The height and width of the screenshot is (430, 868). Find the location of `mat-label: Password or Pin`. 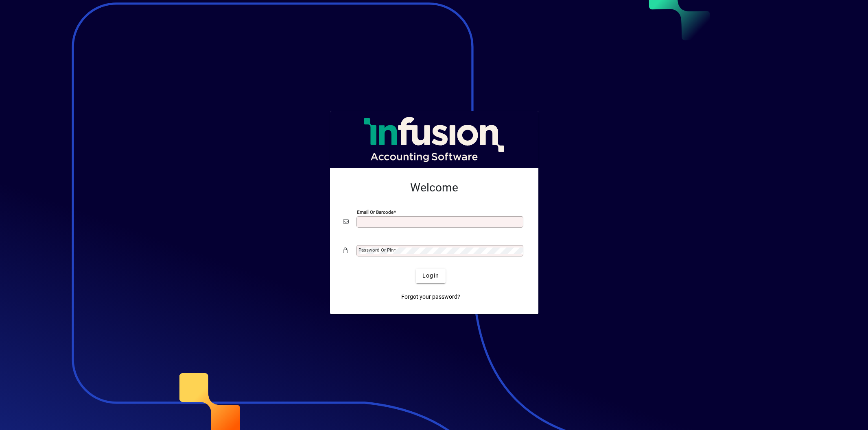

mat-label: Password or Pin is located at coordinates (376, 250).